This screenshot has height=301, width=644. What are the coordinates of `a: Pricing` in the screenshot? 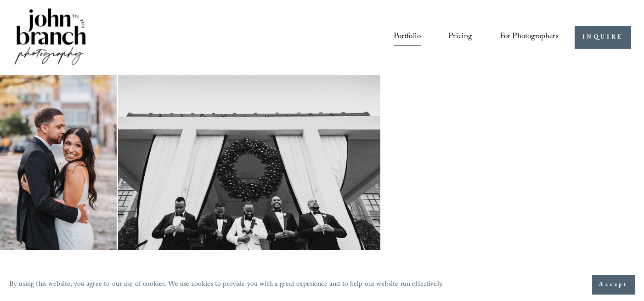 It's located at (460, 38).